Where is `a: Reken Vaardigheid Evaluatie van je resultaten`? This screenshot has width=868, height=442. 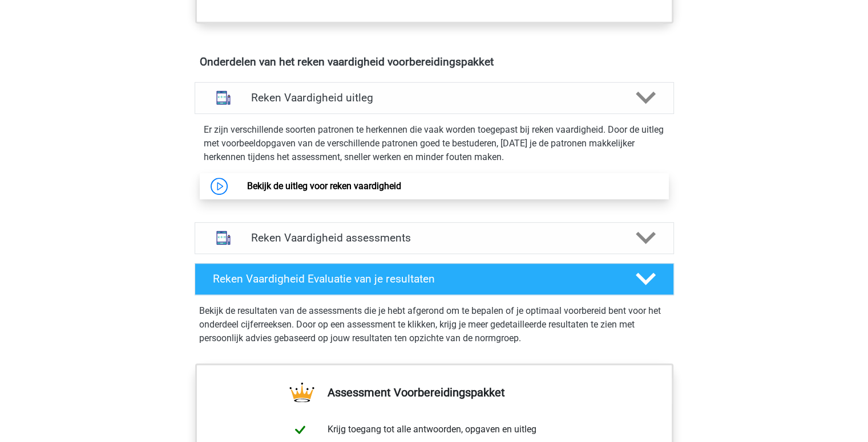
a: Reken Vaardigheid Evaluatie van je resultaten is located at coordinates (434, 279).